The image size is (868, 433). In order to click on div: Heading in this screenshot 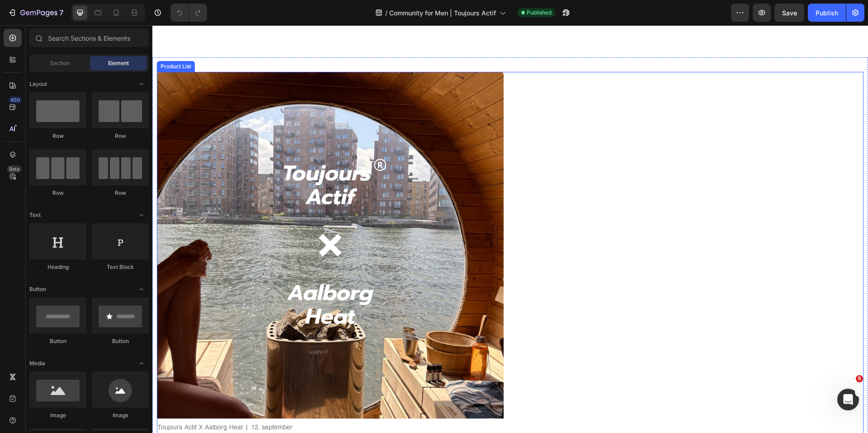, I will do `click(58, 267)`.